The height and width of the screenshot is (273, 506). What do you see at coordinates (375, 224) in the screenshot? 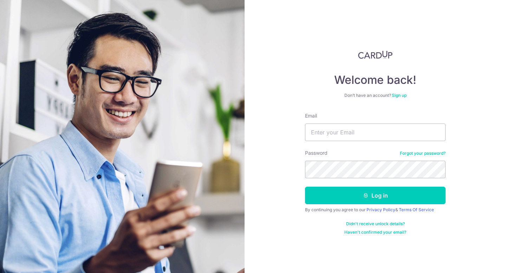
I see `a: Didn't receive unlock details?` at bounding box center [375, 224].